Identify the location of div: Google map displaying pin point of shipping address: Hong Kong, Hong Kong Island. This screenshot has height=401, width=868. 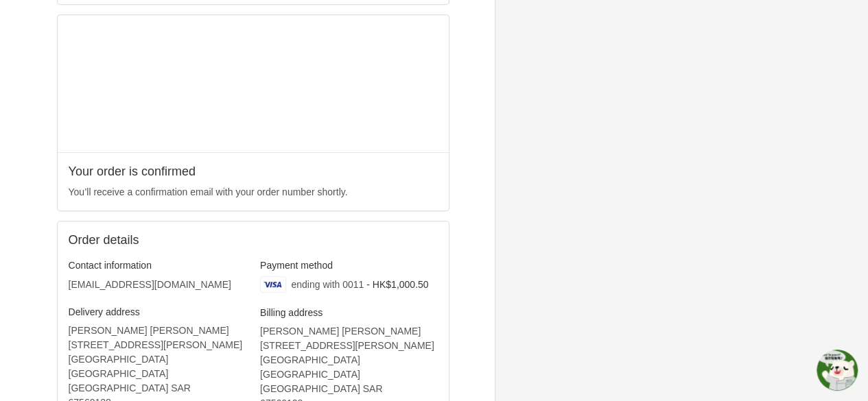
(253, 84).